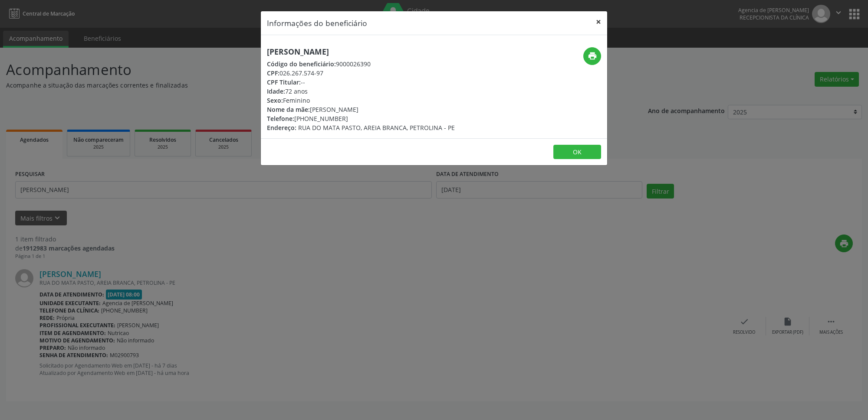  I want to click on span: Sexo:, so click(274, 100).